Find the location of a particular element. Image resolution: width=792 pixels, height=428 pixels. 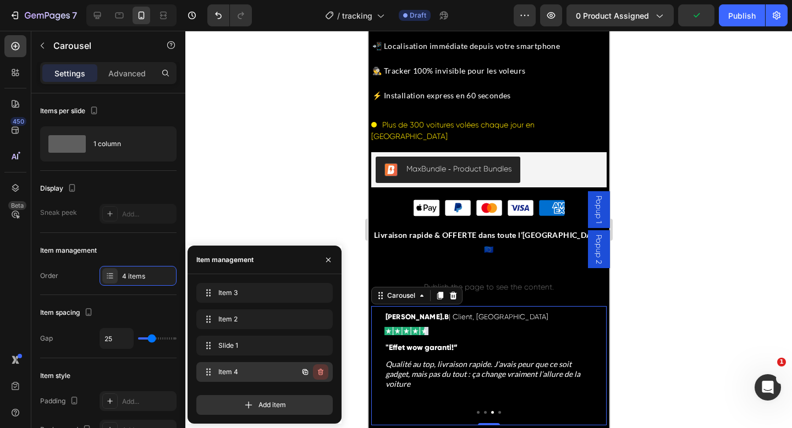

button: MaxBundle ‑ Product Bundles is located at coordinates (80, 139).